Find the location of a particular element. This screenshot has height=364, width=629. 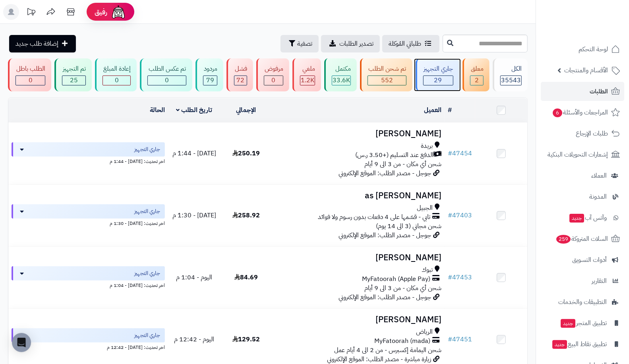

a: العميل is located at coordinates (433, 110).